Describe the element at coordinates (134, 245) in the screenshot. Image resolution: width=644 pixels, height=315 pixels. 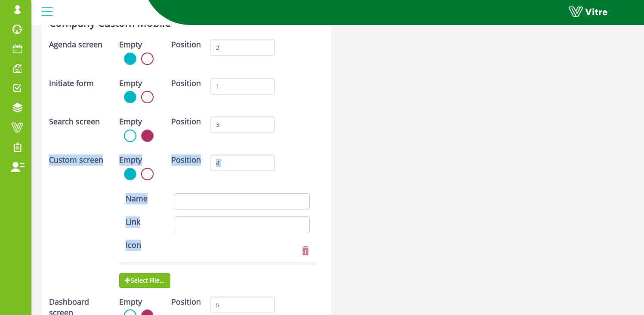
I see `label: Icon` at that location.